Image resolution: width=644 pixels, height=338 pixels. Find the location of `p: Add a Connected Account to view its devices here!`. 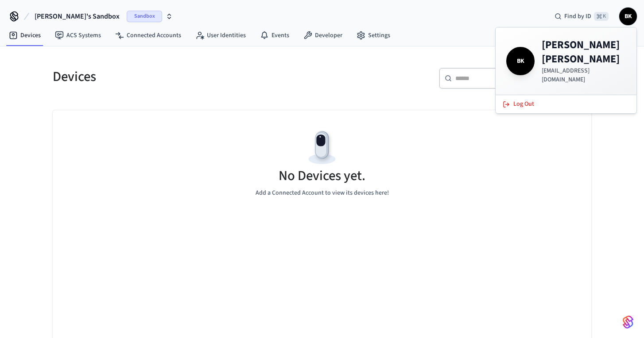

p: Add a Connected Account to view its devices here! is located at coordinates (322, 193).